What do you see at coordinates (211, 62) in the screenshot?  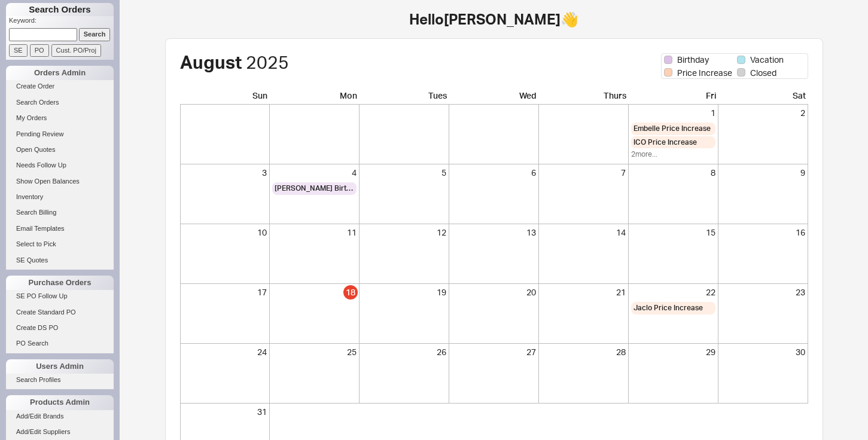 I see `span: August` at bounding box center [211, 62].